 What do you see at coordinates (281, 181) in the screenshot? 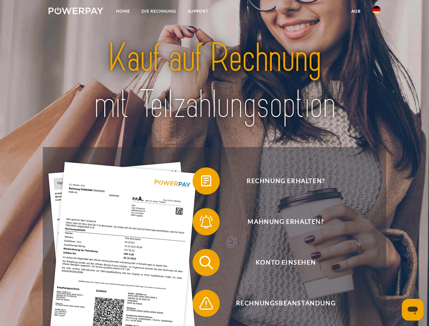
I see `a: Rechnung erhalten?` at bounding box center [281, 181].